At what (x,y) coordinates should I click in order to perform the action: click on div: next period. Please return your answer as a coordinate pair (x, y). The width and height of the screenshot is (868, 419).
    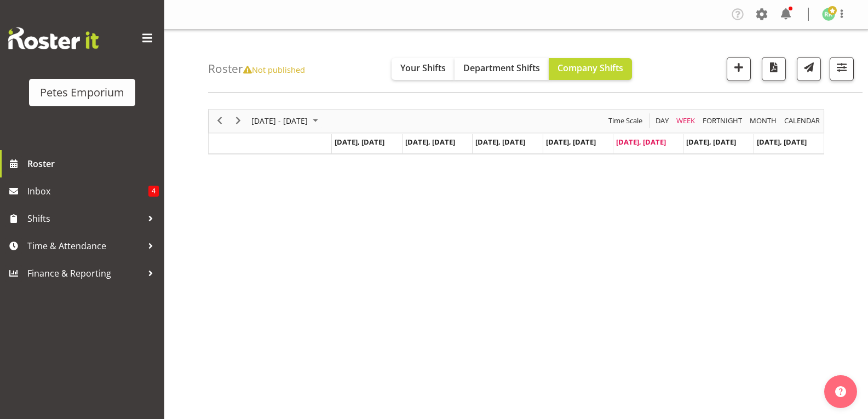
    Looking at the image, I should click on (238, 121).